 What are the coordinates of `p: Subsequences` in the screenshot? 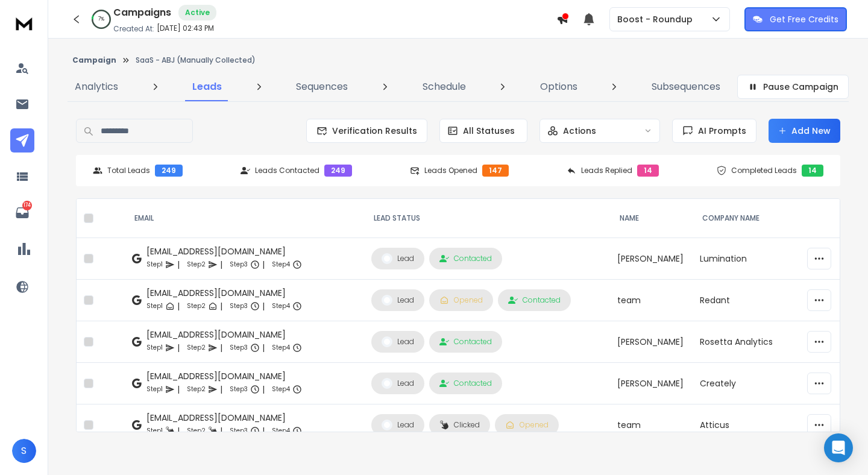 It's located at (686, 87).